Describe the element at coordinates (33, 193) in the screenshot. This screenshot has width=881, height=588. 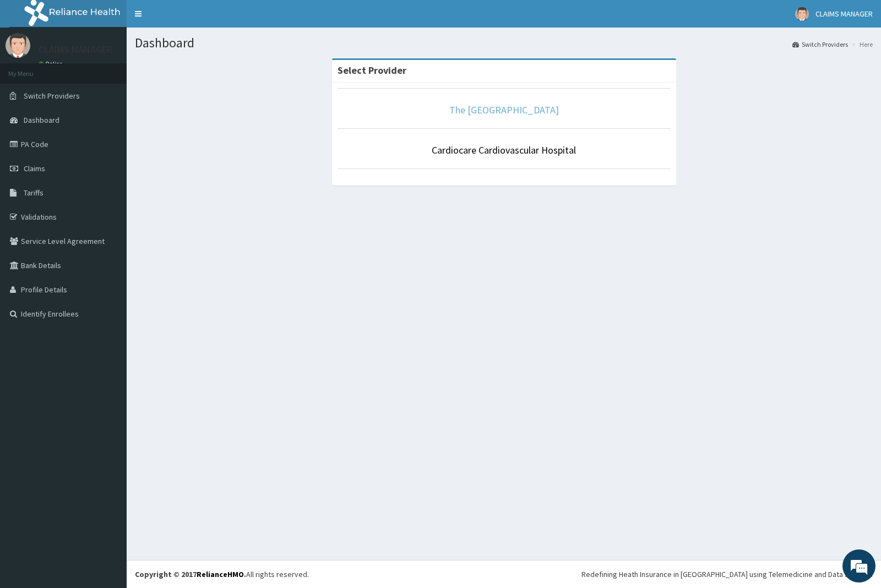
I see `span: Tariffs` at that location.